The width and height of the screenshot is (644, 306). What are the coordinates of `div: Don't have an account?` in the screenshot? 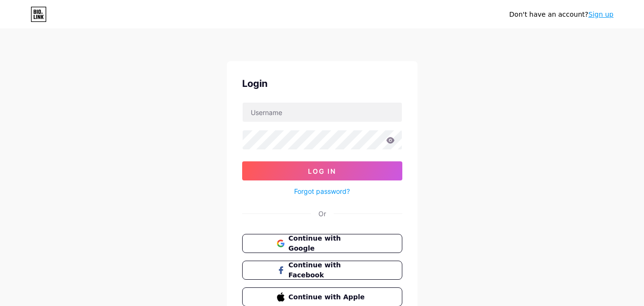 It's located at (561, 14).